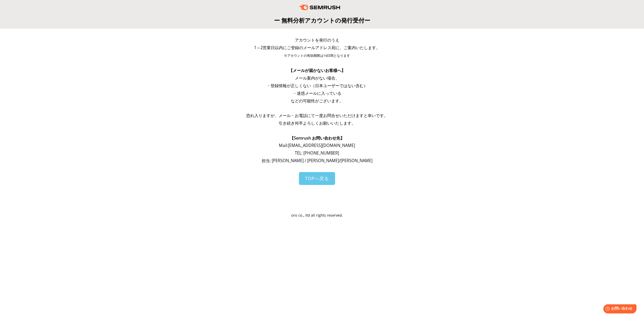 The width and height of the screenshot is (644, 322). I want to click on span: ー 無料分析アカウントの発行受付ー, so click(322, 20).